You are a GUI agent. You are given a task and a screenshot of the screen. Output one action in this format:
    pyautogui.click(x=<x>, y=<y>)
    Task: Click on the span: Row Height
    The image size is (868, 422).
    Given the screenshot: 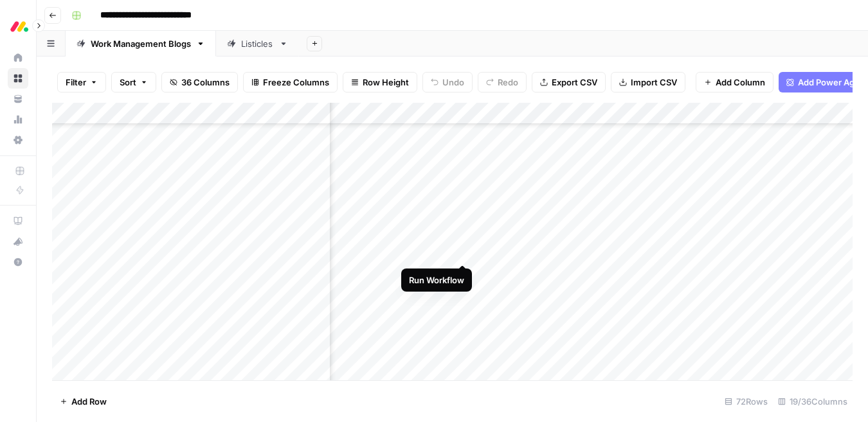 What is the action you would take?
    pyautogui.click(x=386, y=82)
    